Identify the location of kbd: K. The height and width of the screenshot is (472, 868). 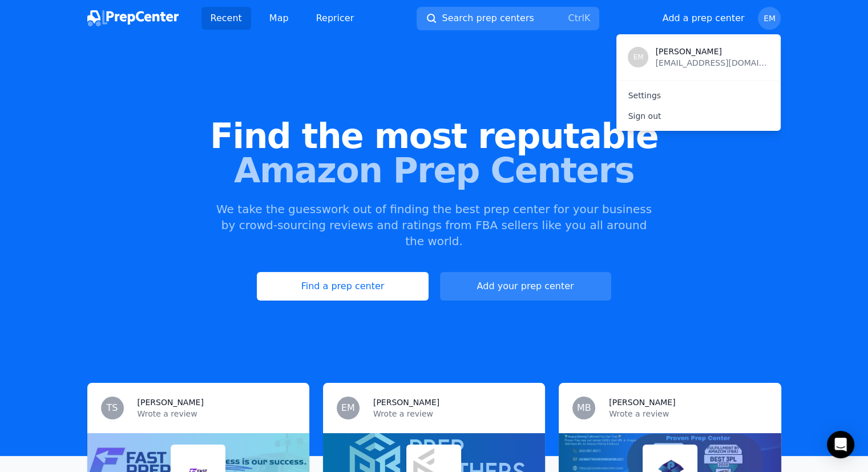
(587, 18).